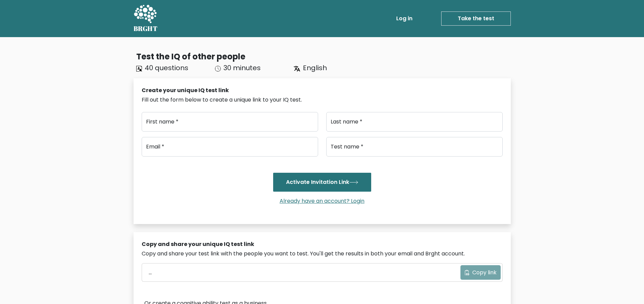 The width and height of the screenshot is (644, 304). What do you see at coordinates (315, 68) in the screenshot?
I see `span: English` at bounding box center [315, 68].